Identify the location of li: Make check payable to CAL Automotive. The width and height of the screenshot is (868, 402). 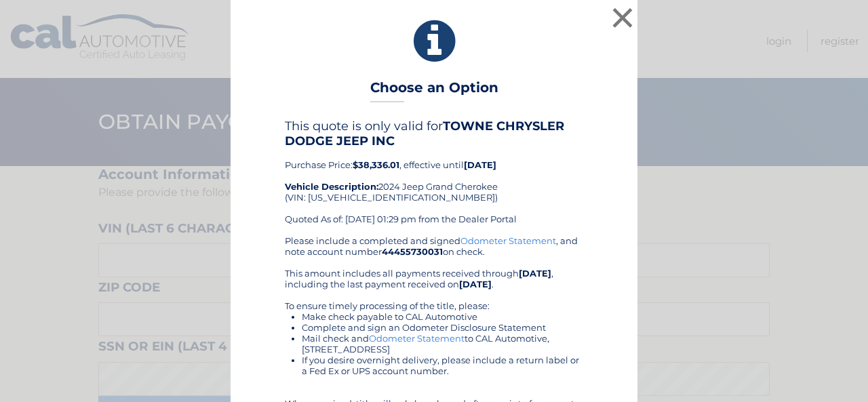
(442, 317).